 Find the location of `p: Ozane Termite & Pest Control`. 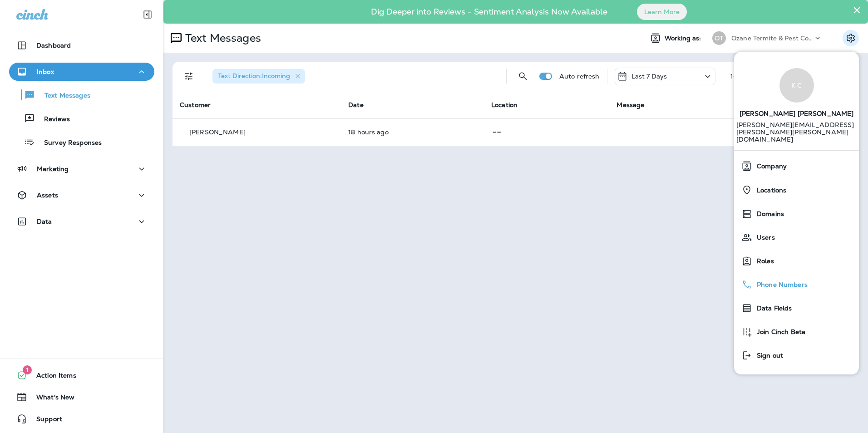

p: Ozane Termite & Pest Control is located at coordinates (772, 38).